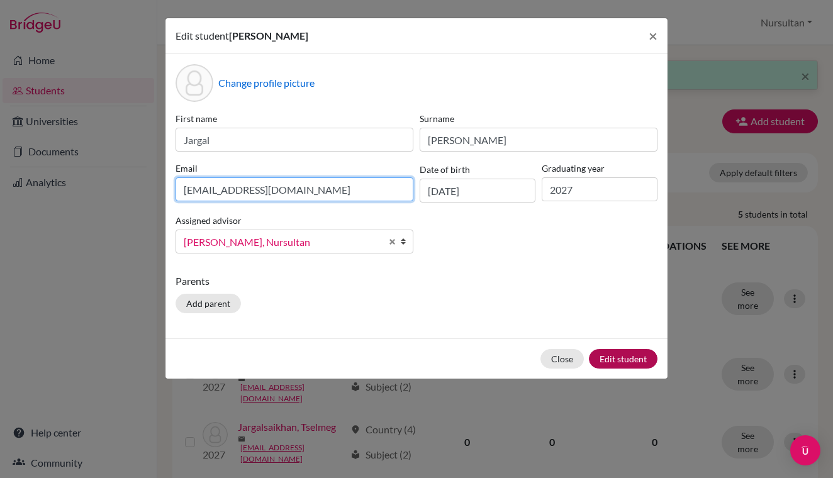 The image size is (833, 478). I want to click on label: Surname, so click(539, 118).